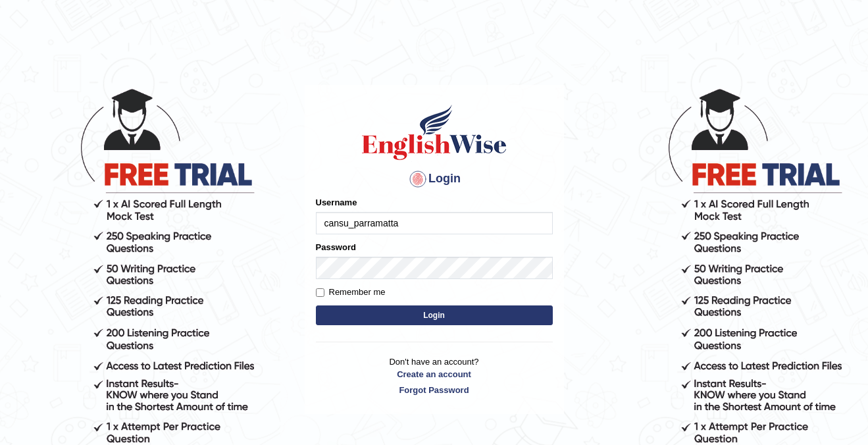 Image resolution: width=868 pixels, height=445 pixels. I want to click on label: Password, so click(336, 247).